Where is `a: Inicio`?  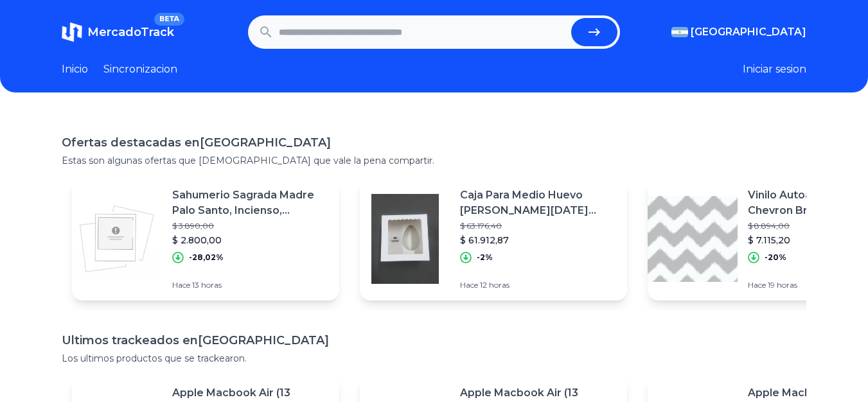
a: Inicio is located at coordinates (75, 69).